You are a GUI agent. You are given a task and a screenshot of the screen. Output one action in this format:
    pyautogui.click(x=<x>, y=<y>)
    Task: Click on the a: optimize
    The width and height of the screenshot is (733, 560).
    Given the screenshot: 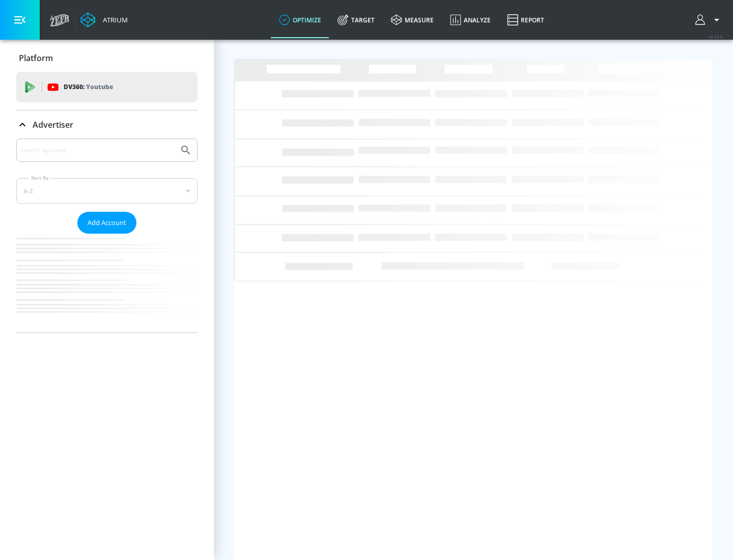 What is the action you would take?
    pyautogui.click(x=300, y=20)
    